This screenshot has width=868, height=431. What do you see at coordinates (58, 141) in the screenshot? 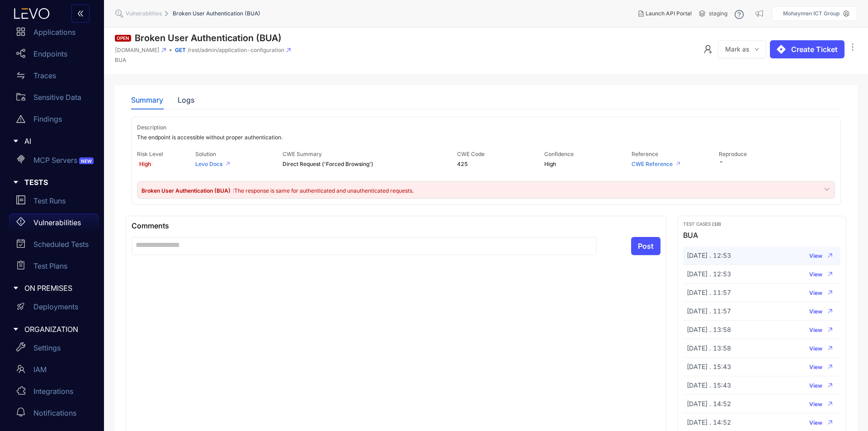
I see `span: AI` at bounding box center [58, 141].